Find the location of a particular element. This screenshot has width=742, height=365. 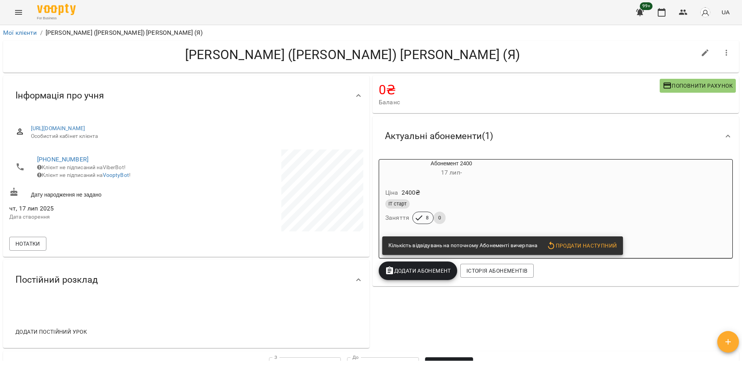

span: Поповнити рахунок is located at coordinates (697, 86).